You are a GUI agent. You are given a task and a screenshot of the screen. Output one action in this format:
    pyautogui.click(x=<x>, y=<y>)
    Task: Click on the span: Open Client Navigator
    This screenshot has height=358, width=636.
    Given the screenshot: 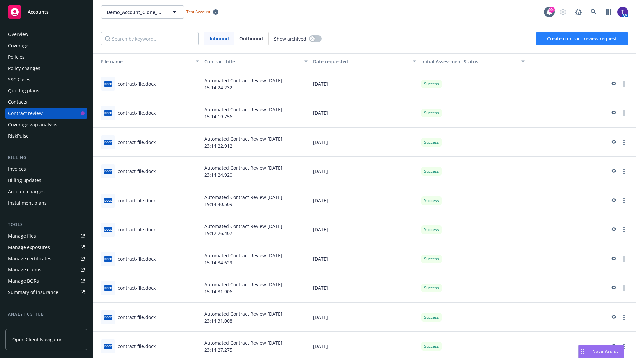 What is the action you would take?
    pyautogui.click(x=37, y=339)
    